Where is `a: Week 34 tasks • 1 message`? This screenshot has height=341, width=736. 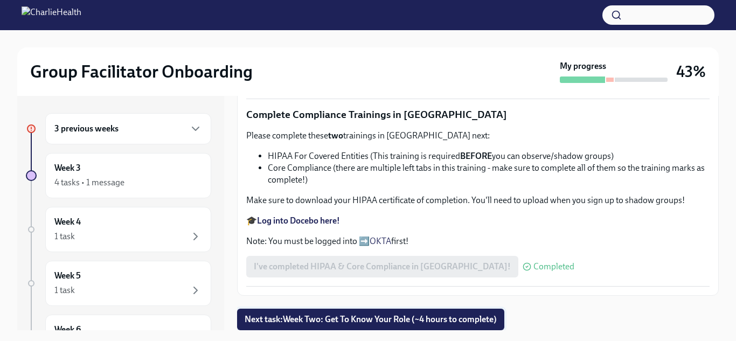
a: Week 34 tasks • 1 message is located at coordinates (119, 176).